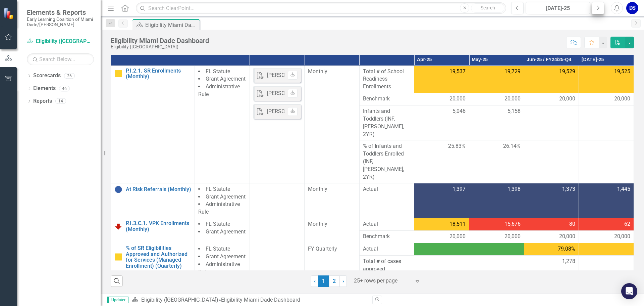 The height and width of the screenshot is (306, 644). I want to click on a: % of SR Eligibilities Approved and Authorized for Services (Managed Enrollment) (Quarterly), so click(158, 257).